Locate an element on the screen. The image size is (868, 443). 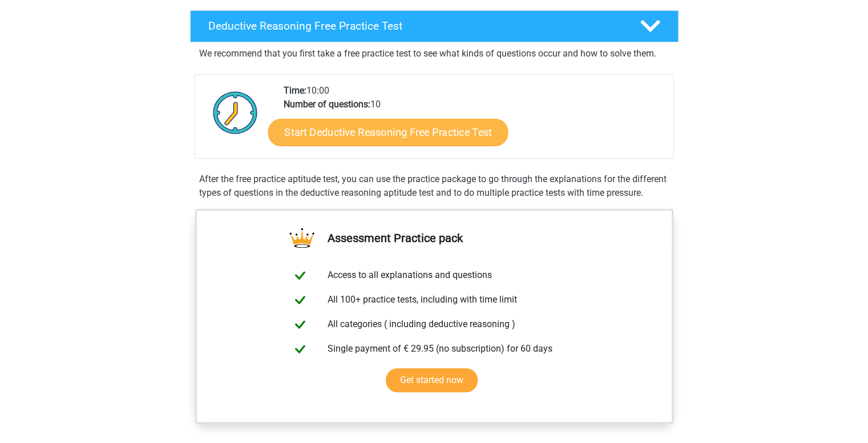
h4: Deductive Reasoning Free Practice Test is located at coordinates (415, 26).